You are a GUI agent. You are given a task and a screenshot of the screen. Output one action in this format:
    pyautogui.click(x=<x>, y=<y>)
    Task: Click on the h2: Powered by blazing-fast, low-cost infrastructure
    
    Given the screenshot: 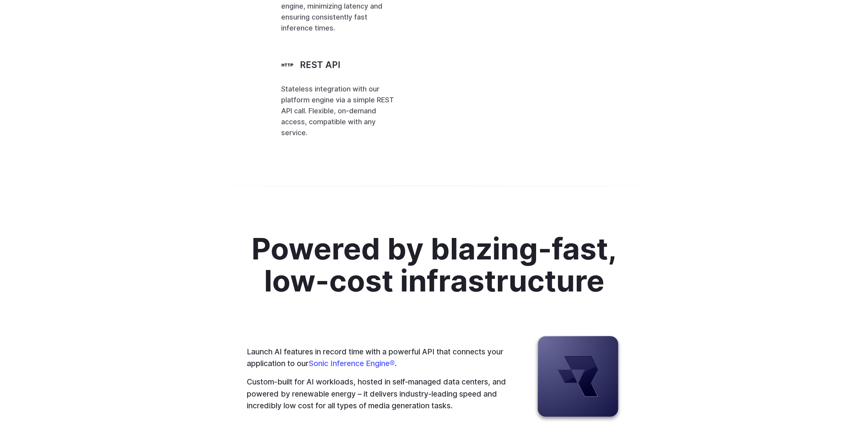 What is the action you would take?
    pyautogui.click(x=434, y=265)
    